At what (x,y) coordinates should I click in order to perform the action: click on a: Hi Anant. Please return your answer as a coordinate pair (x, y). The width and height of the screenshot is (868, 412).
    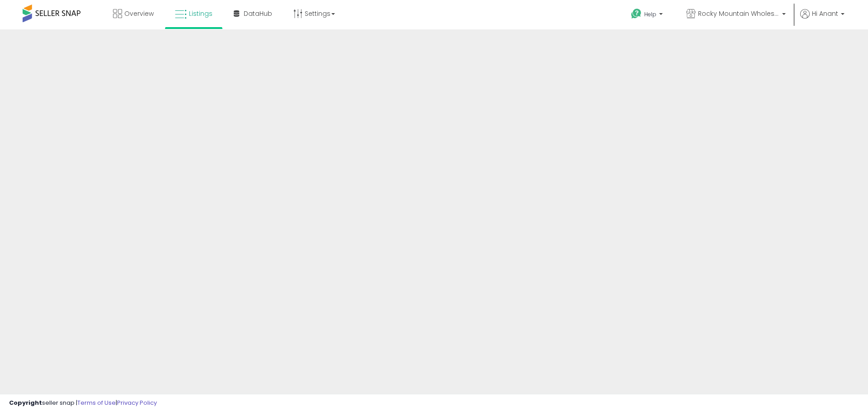
    Looking at the image, I should click on (823, 19).